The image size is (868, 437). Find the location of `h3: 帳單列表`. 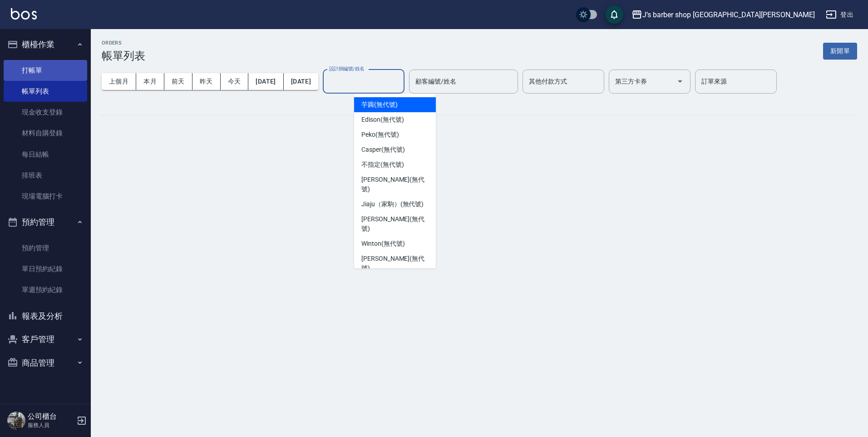

h3: 帳單列表 is located at coordinates (124, 56).